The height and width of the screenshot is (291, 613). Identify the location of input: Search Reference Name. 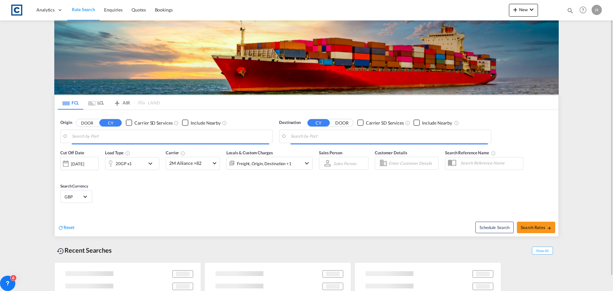
(490, 163).